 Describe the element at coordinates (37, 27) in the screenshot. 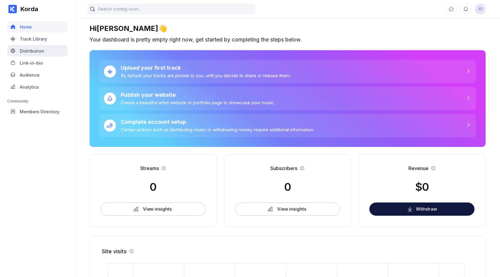

I see `a: Home` at that location.